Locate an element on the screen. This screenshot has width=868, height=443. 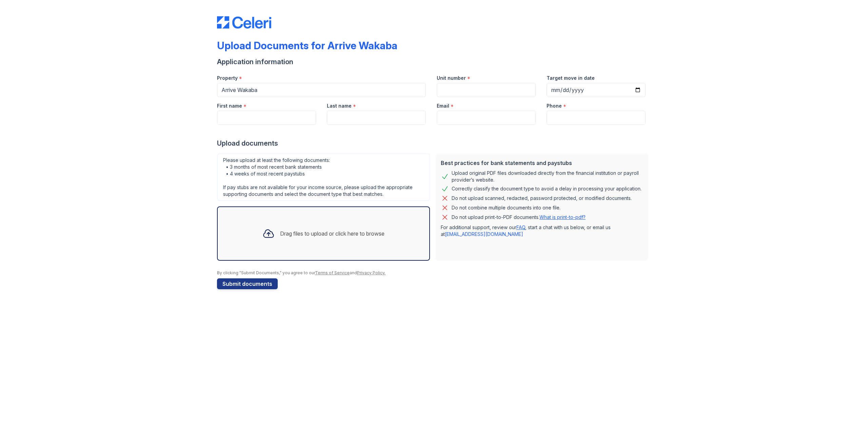
label: Property is located at coordinates (227, 78).